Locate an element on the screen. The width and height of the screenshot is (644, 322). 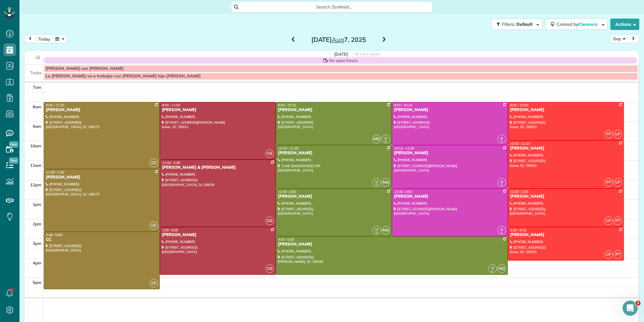
button: today is located at coordinates (44, 39).